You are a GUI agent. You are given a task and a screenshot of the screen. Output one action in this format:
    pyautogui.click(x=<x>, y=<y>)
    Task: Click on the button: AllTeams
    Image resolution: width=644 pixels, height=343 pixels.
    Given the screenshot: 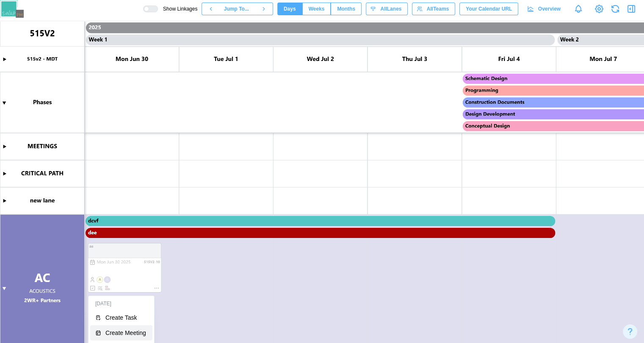 What is the action you would take?
    pyautogui.click(x=434, y=9)
    